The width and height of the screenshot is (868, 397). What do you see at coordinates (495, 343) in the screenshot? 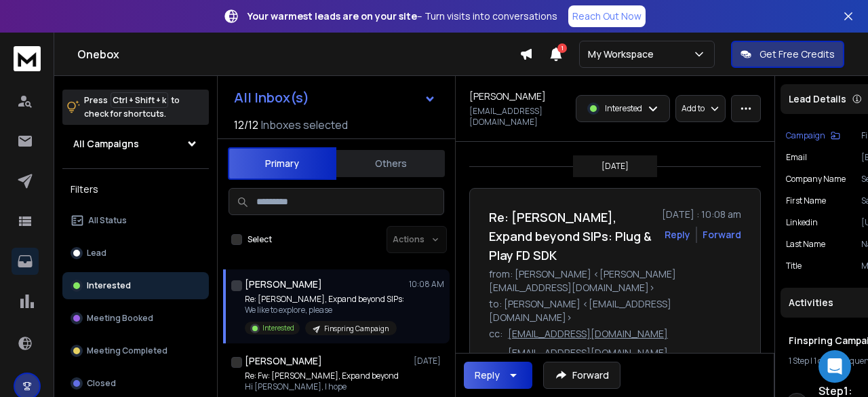
I see `p: cc:` at bounding box center [495, 343].